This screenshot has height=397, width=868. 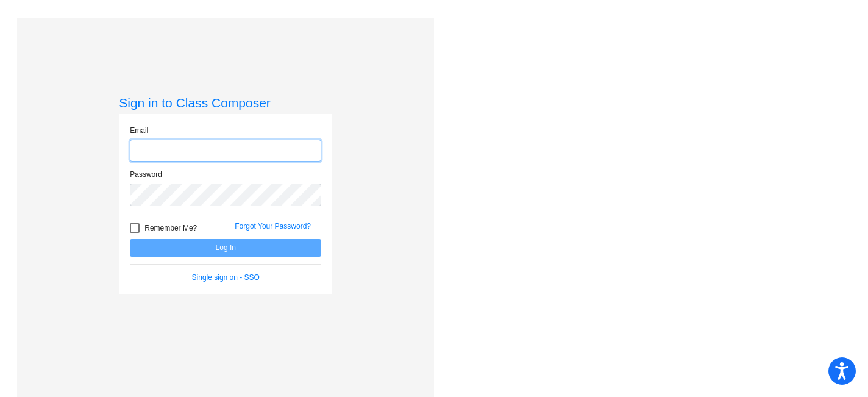 What do you see at coordinates (225, 248) in the screenshot?
I see `button: Log In` at bounding box center [225, 248].